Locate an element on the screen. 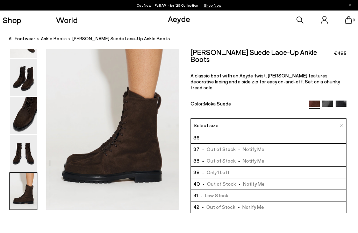  img: Tate Suede Lace-Up Ankle Boots - Image 5 is located at coordinates (23, 153).